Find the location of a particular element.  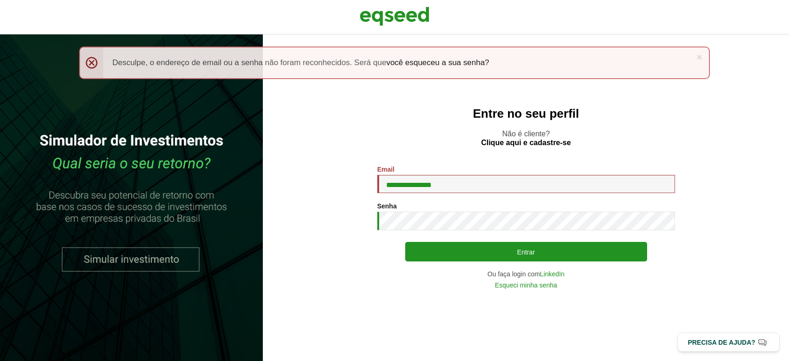

a: Clique aqui e cadastre-se is located at coordinates (526, 143).